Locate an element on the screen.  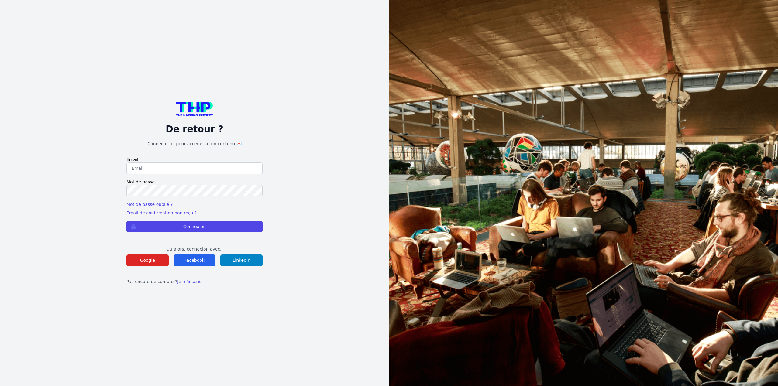
button: Linkedin is located at coordinates (241, 261).